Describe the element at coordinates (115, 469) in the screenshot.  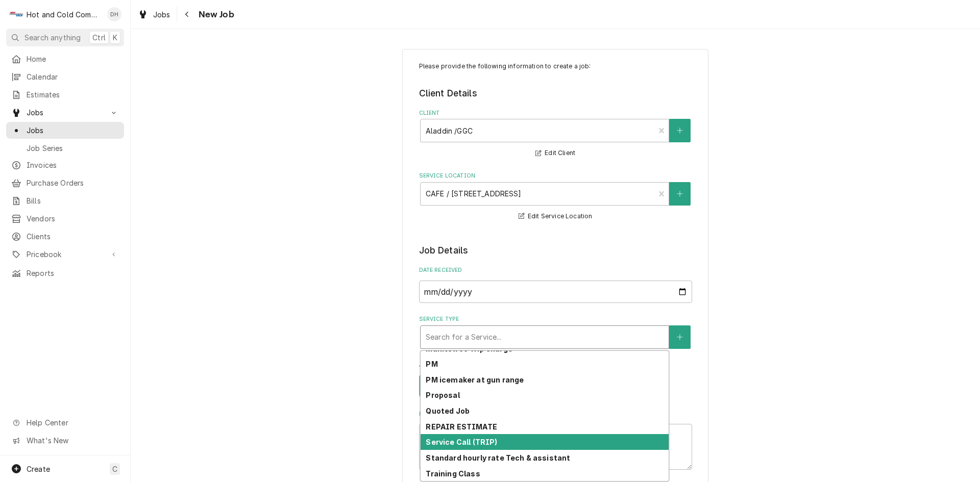
I see `span: C` at that location.